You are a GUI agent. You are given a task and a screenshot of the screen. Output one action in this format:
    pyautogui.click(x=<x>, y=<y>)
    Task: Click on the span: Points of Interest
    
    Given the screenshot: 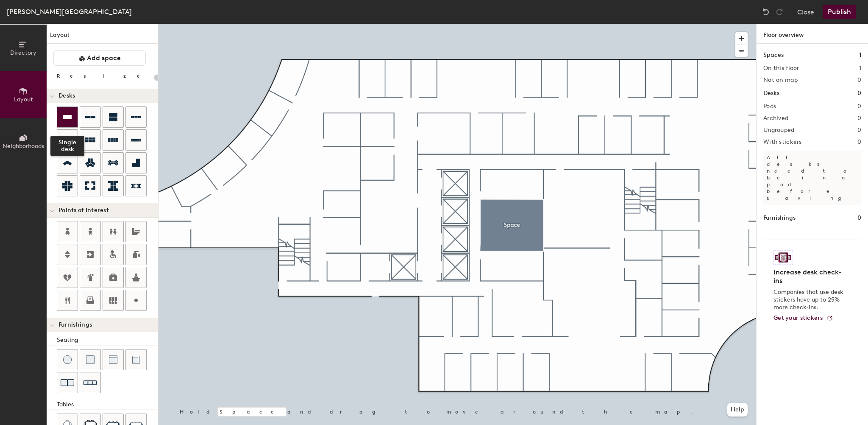 What is the action you would take?
    pyautogui.click(x=84, y=211)
    